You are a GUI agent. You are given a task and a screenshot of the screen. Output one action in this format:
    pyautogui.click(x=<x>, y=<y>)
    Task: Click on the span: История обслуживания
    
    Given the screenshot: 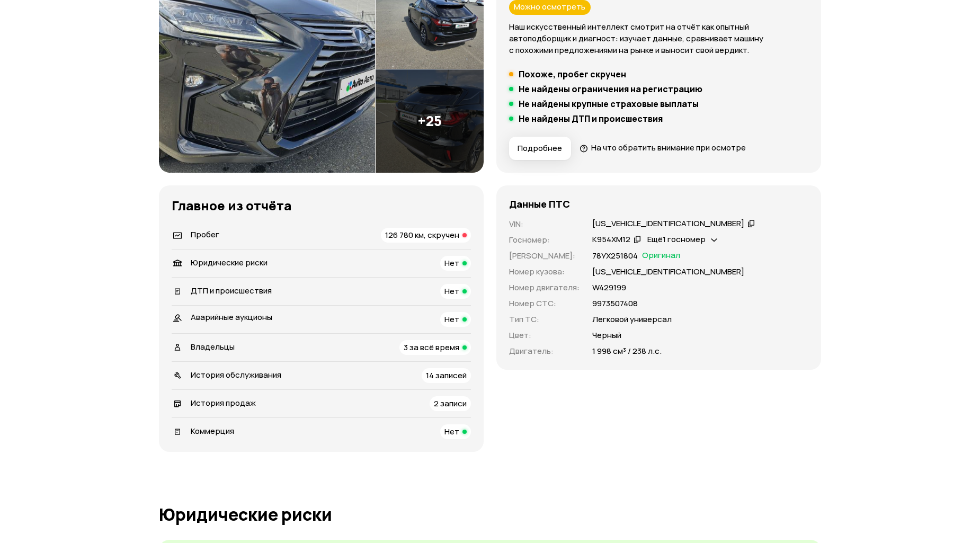 What is the action you would take?
    pyautogui.click(x=236, y=375)
    